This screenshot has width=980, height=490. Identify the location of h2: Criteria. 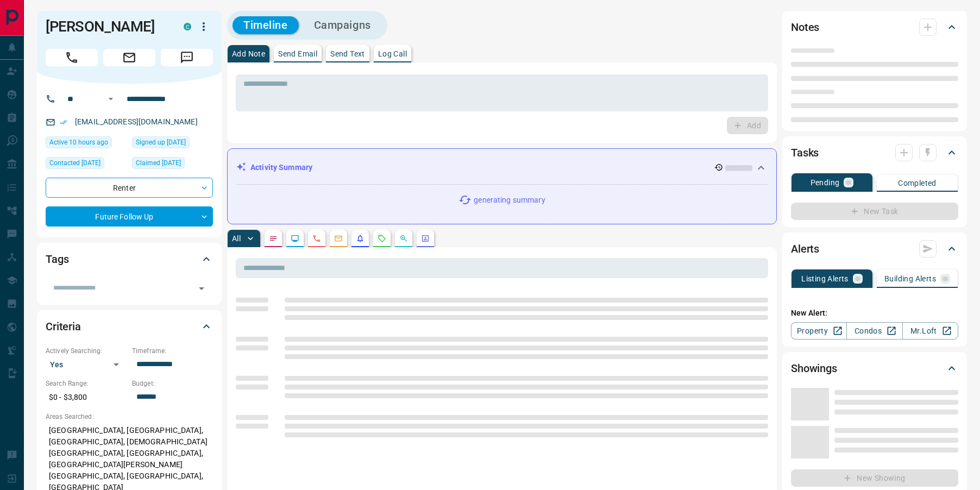
(63, 326).